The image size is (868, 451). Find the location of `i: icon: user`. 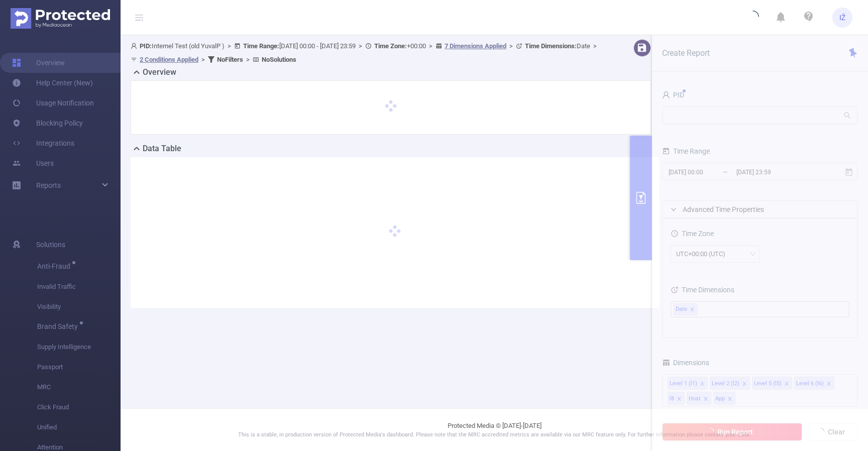

i: icon: user is located at coordinates (135, 46).